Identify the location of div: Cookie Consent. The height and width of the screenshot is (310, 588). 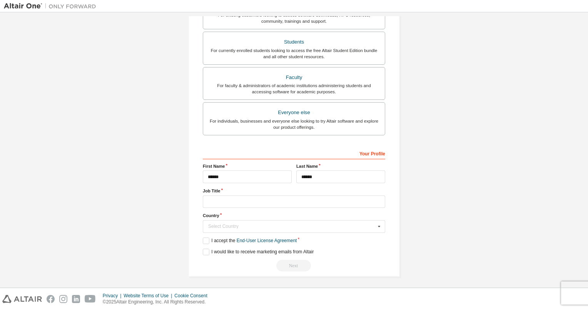
(193, 295).